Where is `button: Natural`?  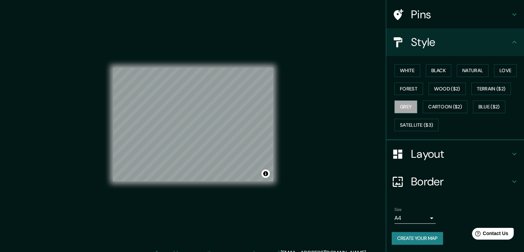 button: Natural is located at coordinates (473, 70).